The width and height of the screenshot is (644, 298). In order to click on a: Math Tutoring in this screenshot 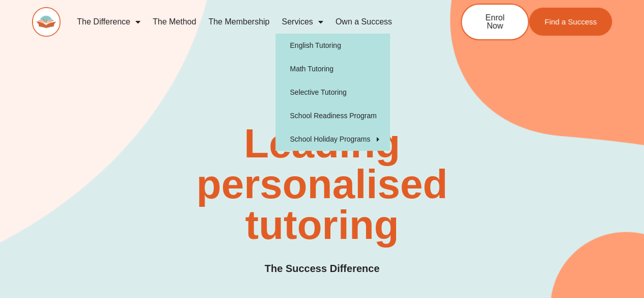, I will do `click(332, 69)`.